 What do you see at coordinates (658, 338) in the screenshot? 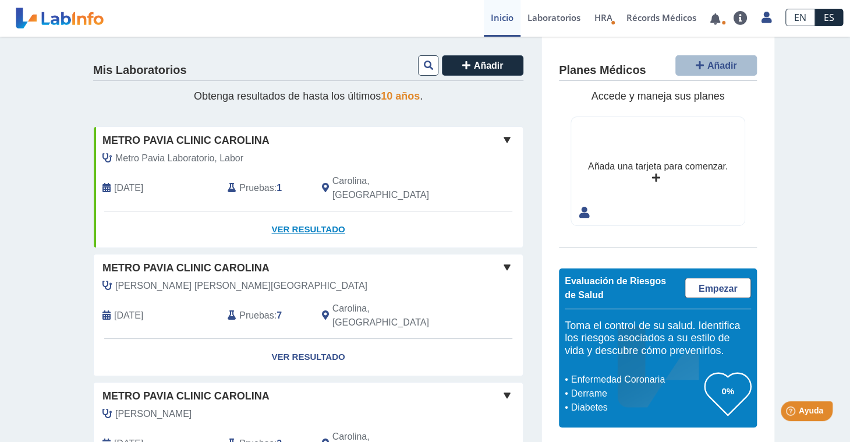
I see `h5: Toma el control de su salud. Identifica los riesgos asociados a su estilo de vida y descubre cómo...` at bounding box center [658, 338].